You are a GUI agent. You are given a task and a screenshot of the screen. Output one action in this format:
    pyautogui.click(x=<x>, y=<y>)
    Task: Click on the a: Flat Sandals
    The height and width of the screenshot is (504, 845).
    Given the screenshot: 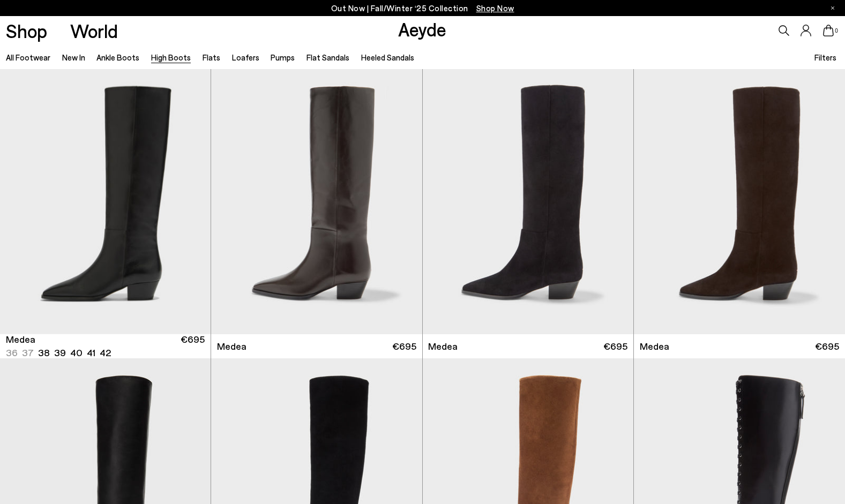 What is the action you would take?
    pyautogui.click(x=328, y=57)
    